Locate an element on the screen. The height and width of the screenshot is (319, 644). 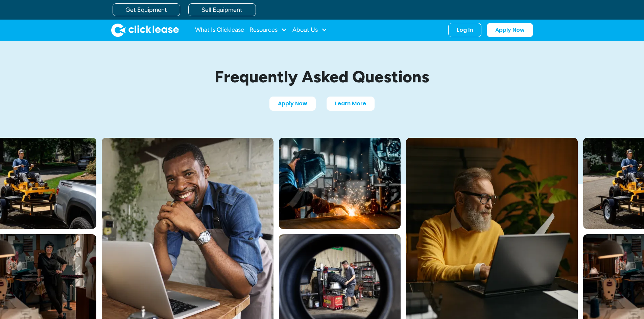
img: Clicklease logo is located at coordinates (145, 30).